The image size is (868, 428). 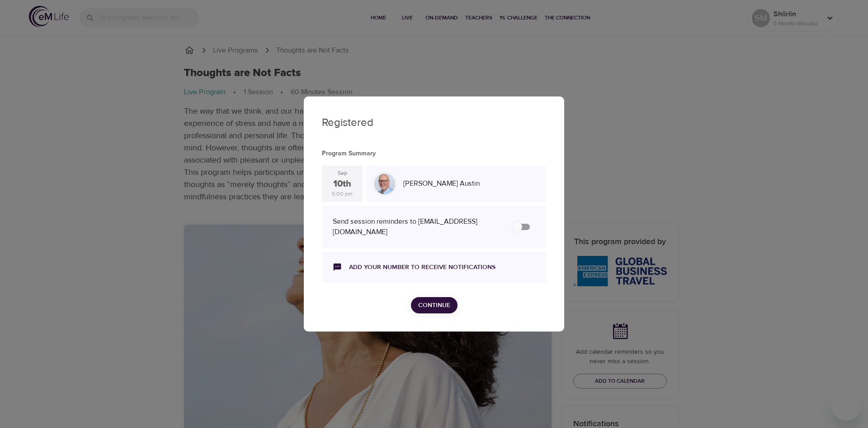 I want to click on button: Continue, so click(x=434, y=305).